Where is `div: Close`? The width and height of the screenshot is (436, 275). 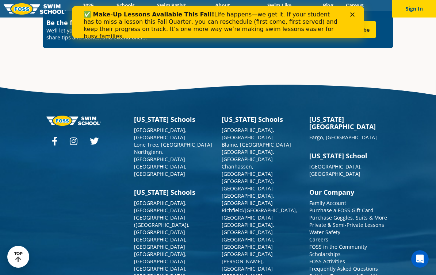
div: Close is located at coordinates (282, 9).